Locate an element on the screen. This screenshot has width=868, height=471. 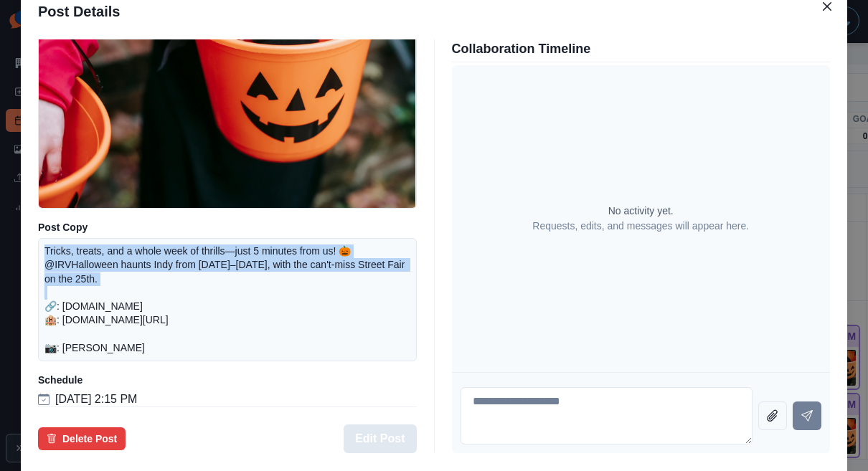
p: Requests, edits, and messages will appear here. is located at coordinates (640, 226).